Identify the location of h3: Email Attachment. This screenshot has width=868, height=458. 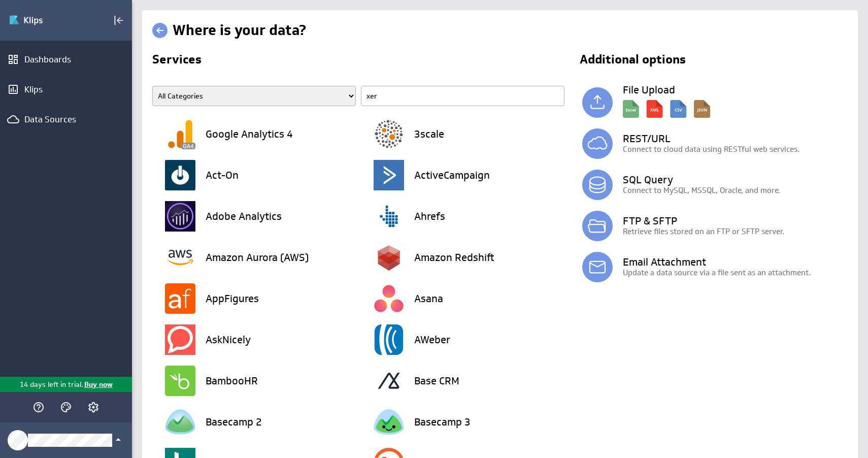
(735, 262).